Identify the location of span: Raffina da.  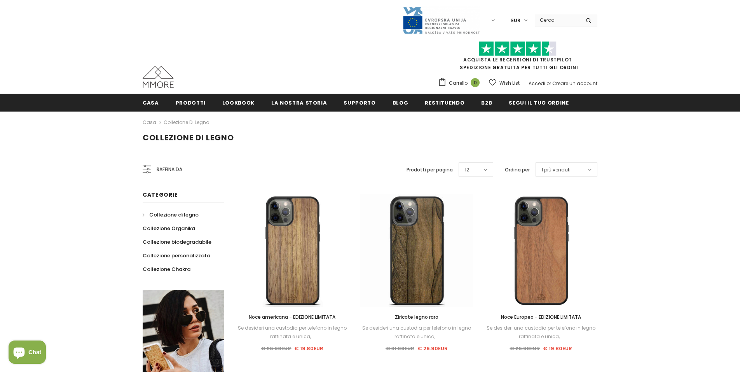
(170, 170).